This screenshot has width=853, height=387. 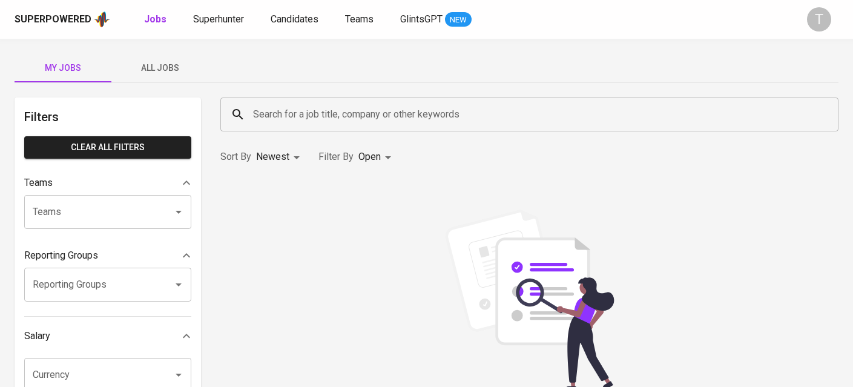 I want to click on img: app logo, so click(x=102, y=19).